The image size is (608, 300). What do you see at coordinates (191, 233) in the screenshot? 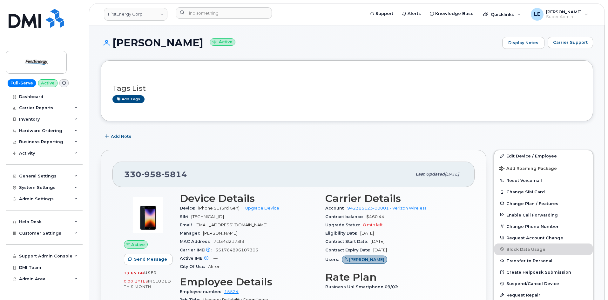
I see `span: Manager` at bounding box center [191, 233].